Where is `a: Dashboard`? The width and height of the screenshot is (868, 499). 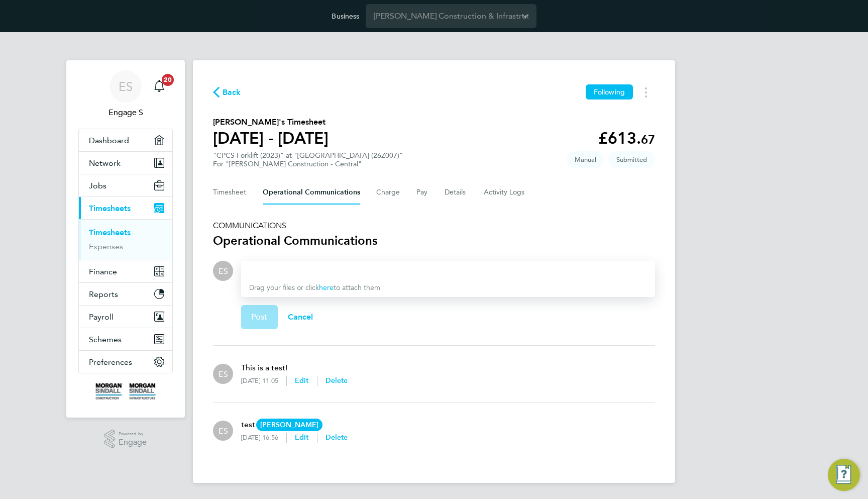 a: Dashboard is located at coordinates (126, 140).